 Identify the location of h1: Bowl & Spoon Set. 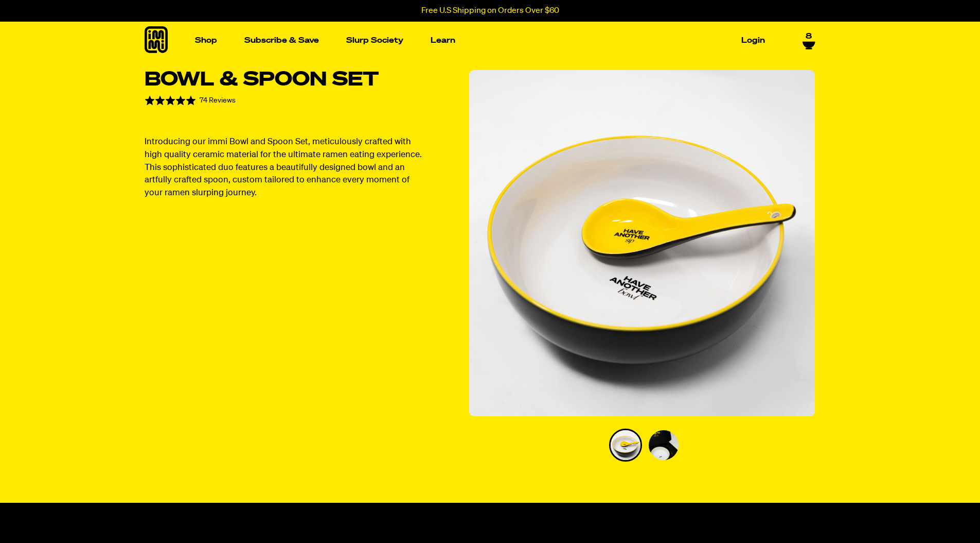
(286, 80).